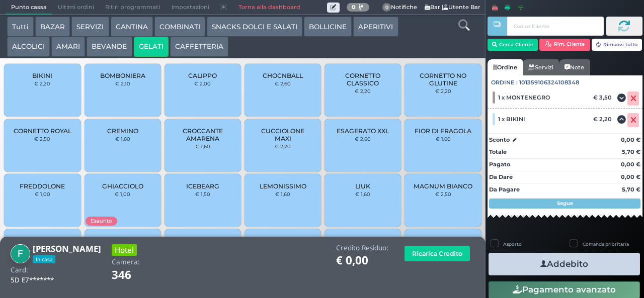 The image size is (644, 298). I want to click on button: APERITIVI, so click(375, 26).